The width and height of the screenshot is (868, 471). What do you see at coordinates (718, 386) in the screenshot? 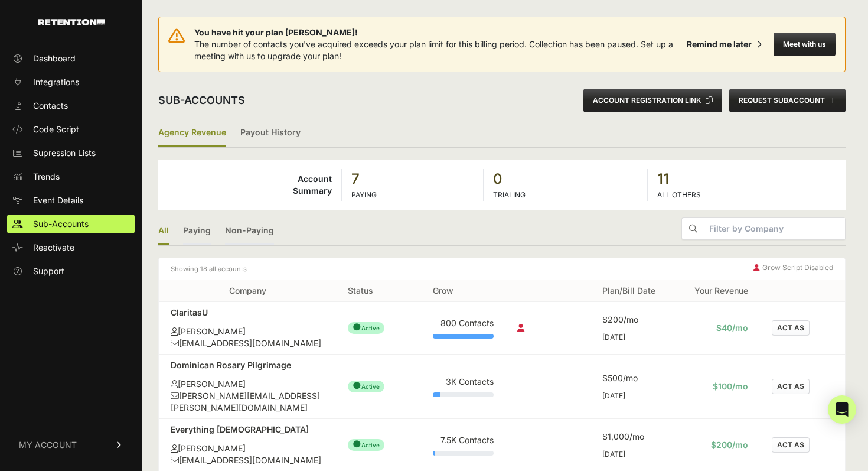
I see `td: $100/mo` at bounding box center [718, 386].